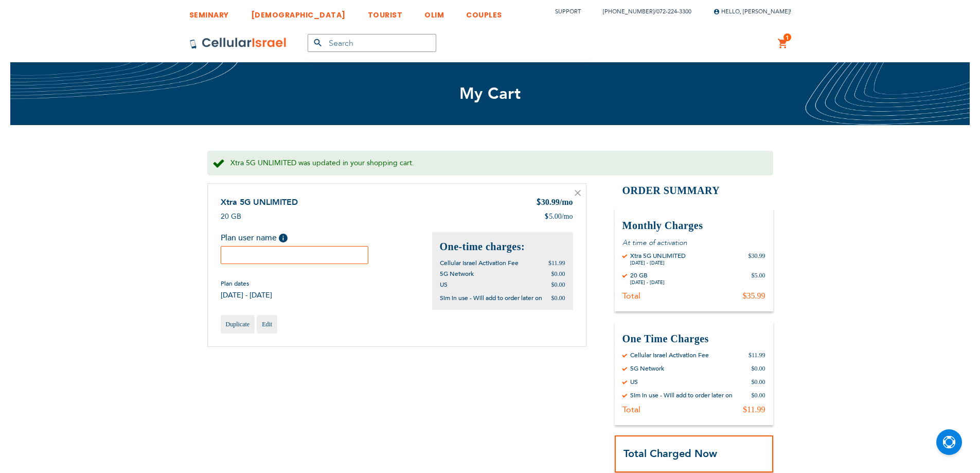  What do you see at coordinates (555, 203) in the screenshot?
I see `div: 30.99` at bounding box center [555, 203].